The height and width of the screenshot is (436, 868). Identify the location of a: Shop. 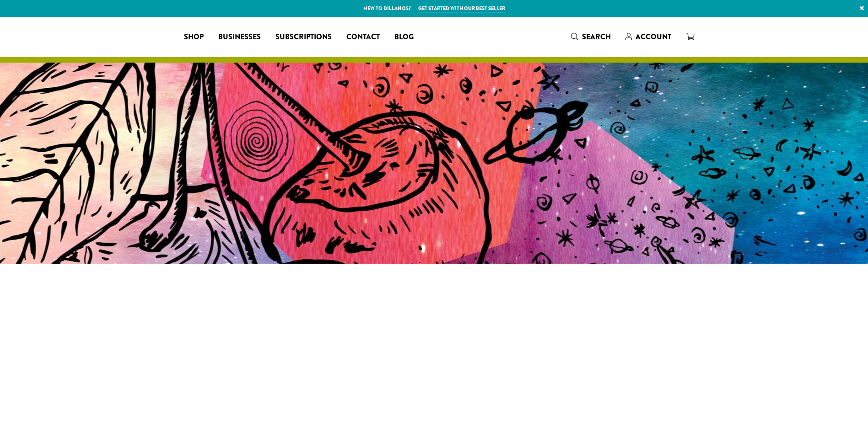
(193, 37).